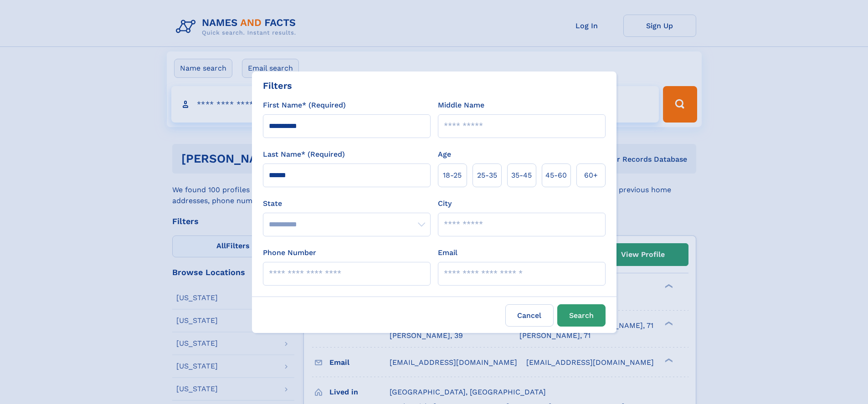 This screenshot has width=868, height=404. Describe the element at coordinates (591, 176) in the screenshot. I see `span: 60+` at that location.